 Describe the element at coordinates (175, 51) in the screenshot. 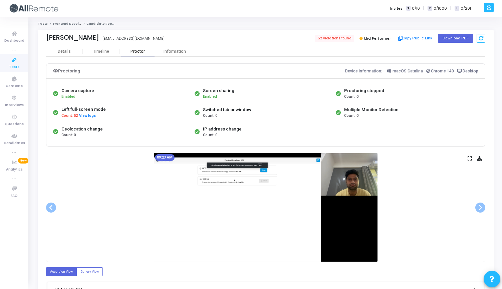

I see `div: Information` at that location.